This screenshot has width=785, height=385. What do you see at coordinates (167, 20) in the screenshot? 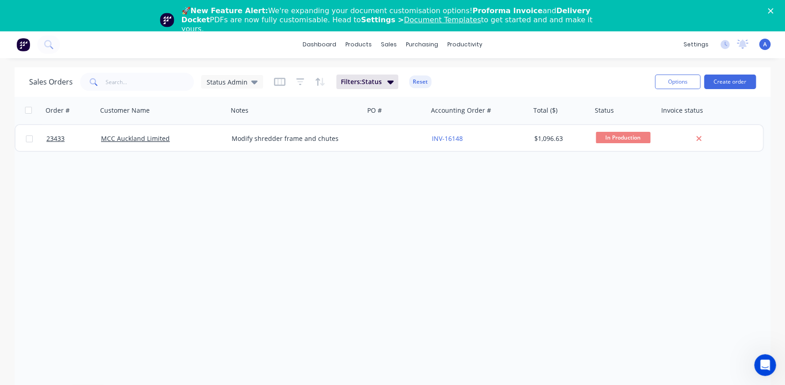
I see `img: Profile image for Team` at bounding box center [167, 20].